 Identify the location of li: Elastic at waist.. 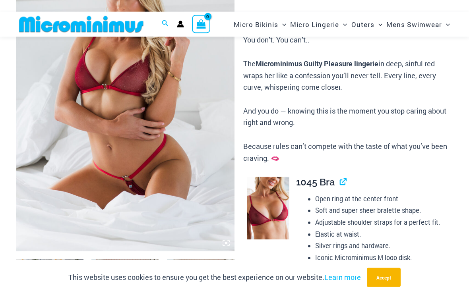
(384, 235).